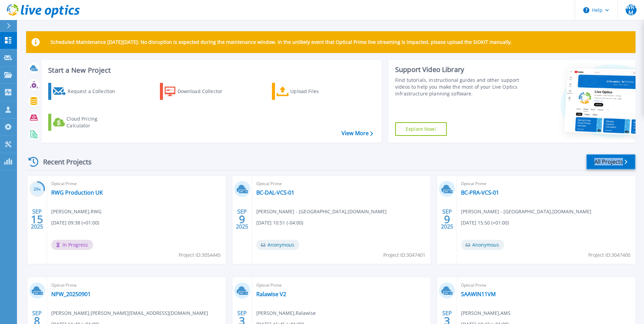 The height and width of the screenshot is (324, 644). I want to click on h3: 29, so click(37, 189).